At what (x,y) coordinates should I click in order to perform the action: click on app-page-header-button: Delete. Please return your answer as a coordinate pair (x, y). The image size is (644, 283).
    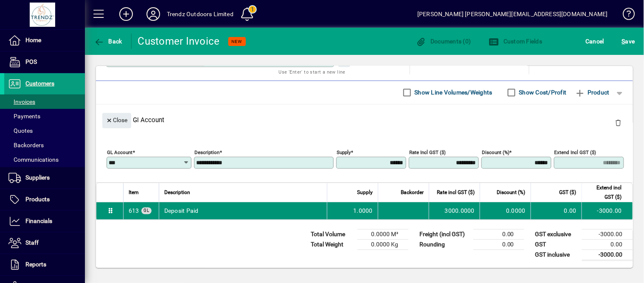
    Looking at the image, I should click on (619, 122).